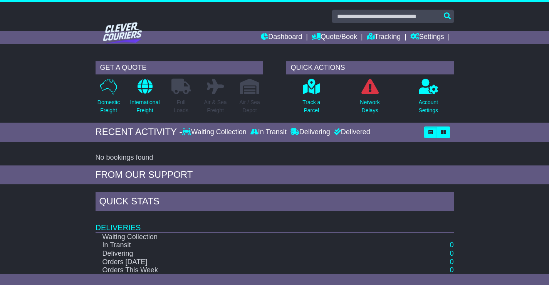 This screenshot has height=285, width=549. I want to click on p: Account Settings, so click(428, 106).